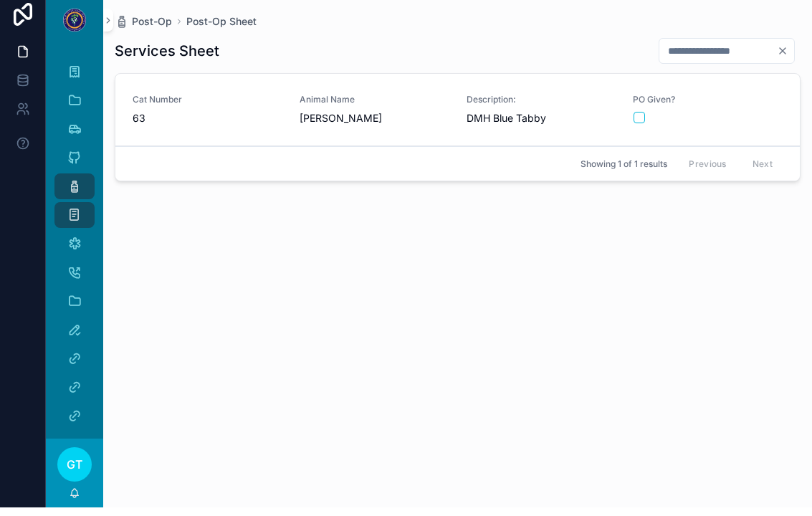 This screenshot has height=516, width=812. What do you see at coordinates (167, 59) in the screenshot?
I see `h1: Services Sheet` at bounding box center [167, 59].